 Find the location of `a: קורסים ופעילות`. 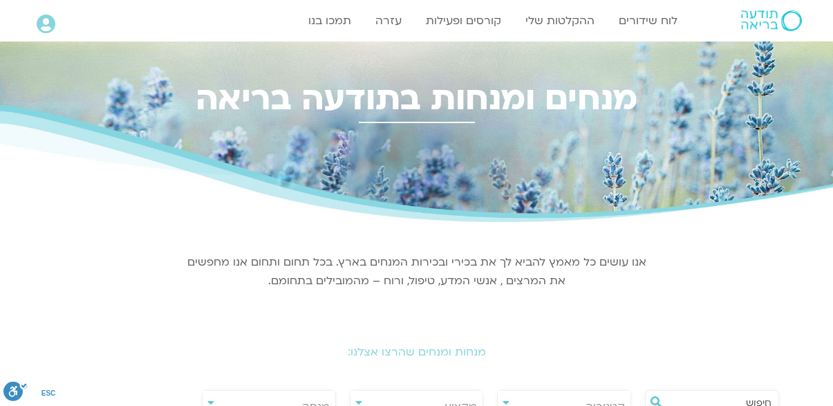

a: קורסים ופעילות is located at coordinates (463, 21).